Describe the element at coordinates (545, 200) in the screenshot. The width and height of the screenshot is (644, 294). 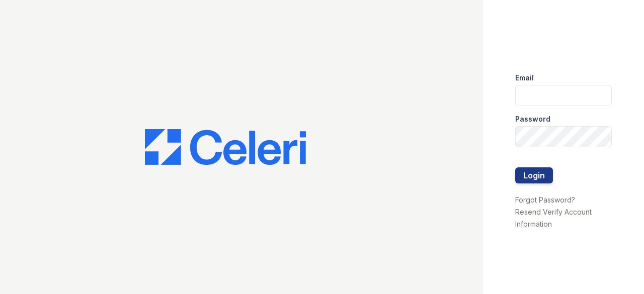
I see `a: Forgot Password?` at that location.